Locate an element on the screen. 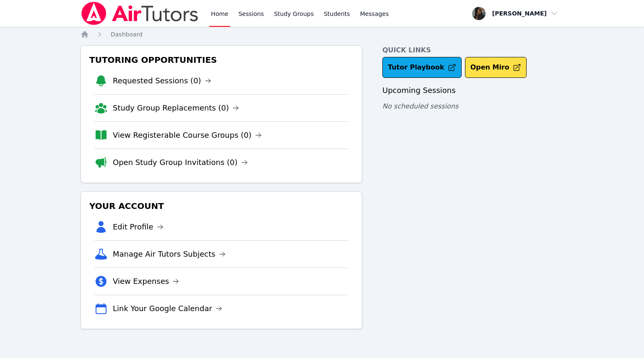 The width and height of the screenshot is (644, 358). nav: Breadcrumb is located at coordinates (322, 34).